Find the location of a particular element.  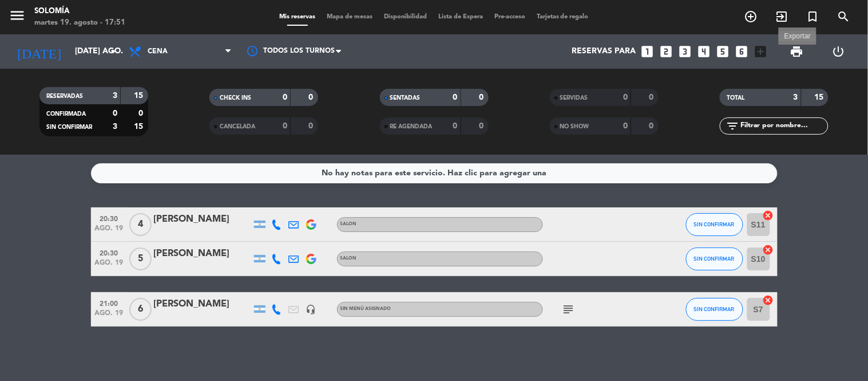

span: CANCELADA is located at coordinates (238, 127).